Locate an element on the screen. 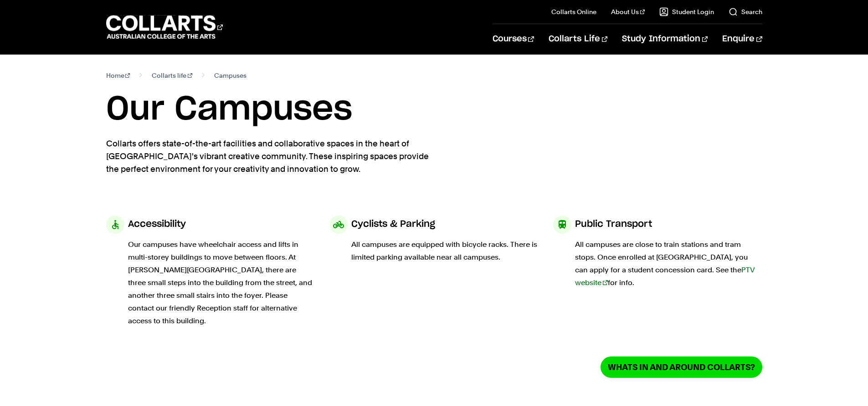 The height and width of the screenshot is (406, 868). div: Go to homepage is located at coordinates (164, 27).